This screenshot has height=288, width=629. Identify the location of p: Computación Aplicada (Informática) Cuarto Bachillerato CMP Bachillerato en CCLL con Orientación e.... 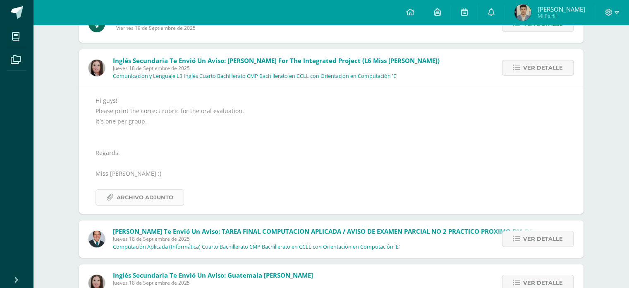
(256, 247).